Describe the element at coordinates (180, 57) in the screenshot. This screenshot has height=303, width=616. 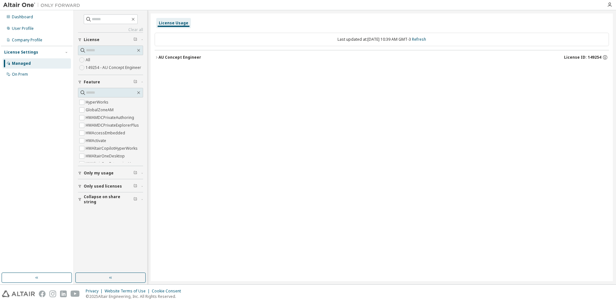
I see `div: AU Concept Engineer` at that location.